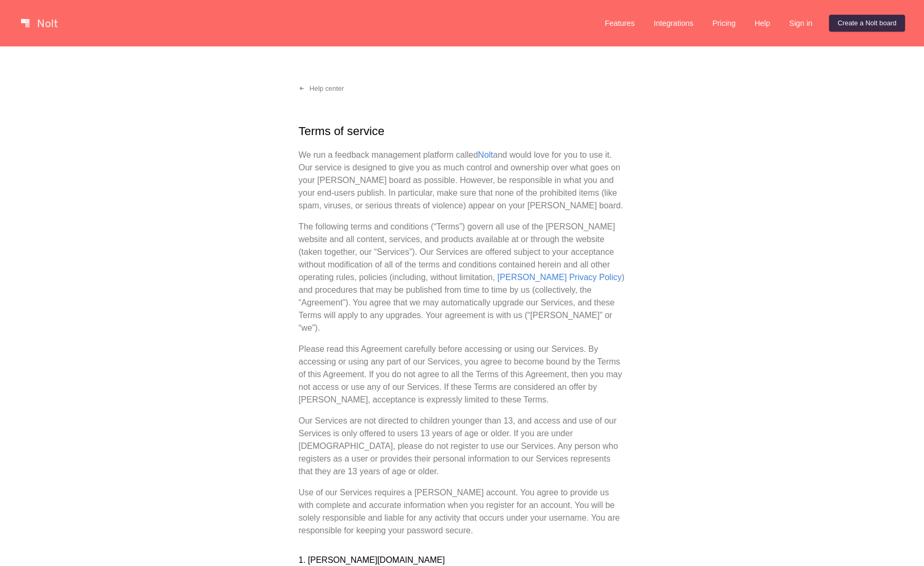 This screenshot has width=924, height=566. Describe the element at coordinates (724, 23) in the screenshot. I see `a: Pricing` at that location.